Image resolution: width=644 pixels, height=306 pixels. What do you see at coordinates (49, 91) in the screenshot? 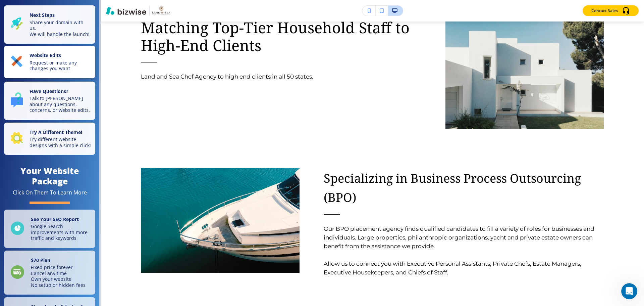
I see `strong: Have Questions?` at bounding box center [49, 91].